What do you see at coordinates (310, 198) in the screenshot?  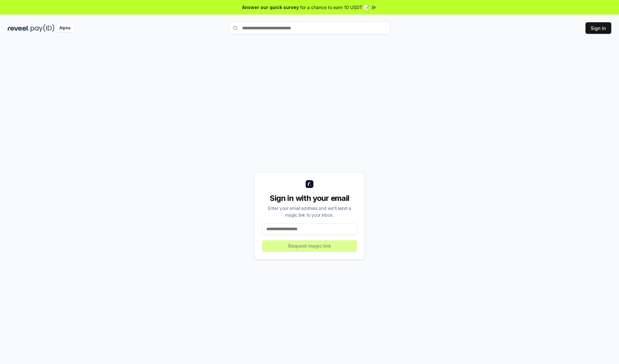 I see `div: Sign in with your email` at bounding box center [310, 198].